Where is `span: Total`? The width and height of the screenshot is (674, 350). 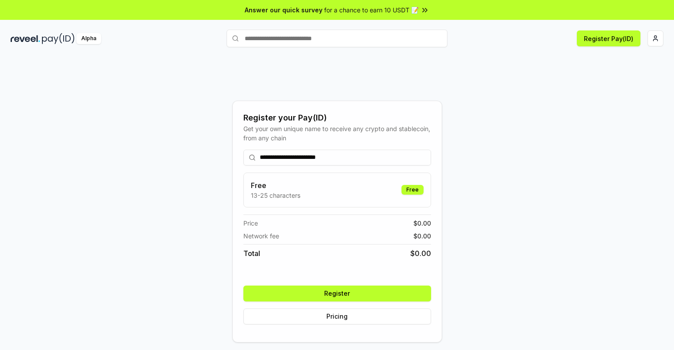 span: Total is located at coordinates (252, 254).